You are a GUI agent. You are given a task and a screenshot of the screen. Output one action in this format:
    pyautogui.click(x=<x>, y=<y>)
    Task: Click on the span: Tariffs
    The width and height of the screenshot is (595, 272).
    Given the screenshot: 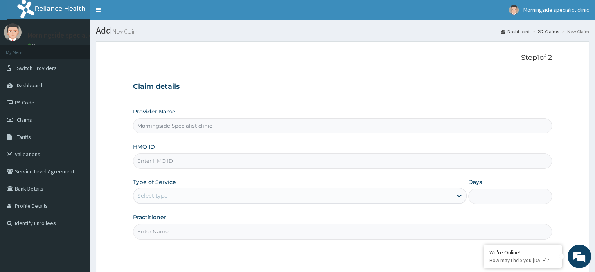 What is the action you would take?
    pyautogui.click(x=24, y=137)
    